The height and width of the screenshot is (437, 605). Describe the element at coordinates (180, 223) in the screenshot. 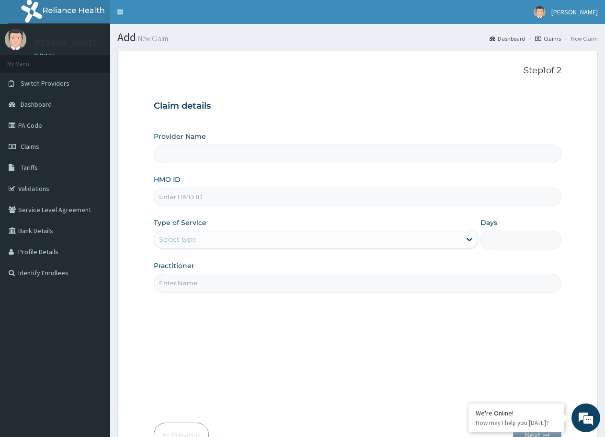

I see `label: Type of Service` at that location.